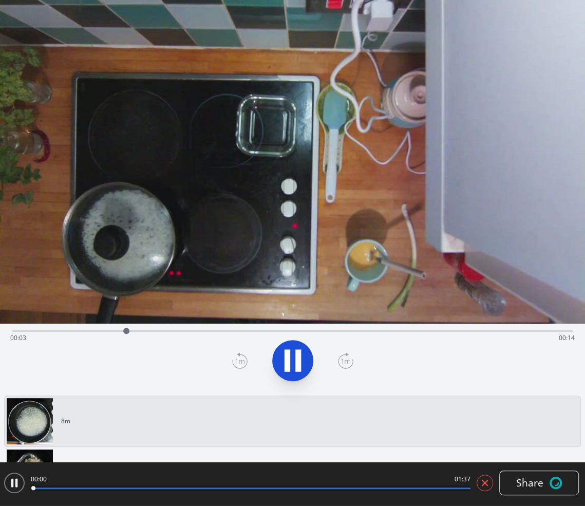  Describe the element at coordinates (567, 338) in the screenshot. I see `span: 00:14` at that location.